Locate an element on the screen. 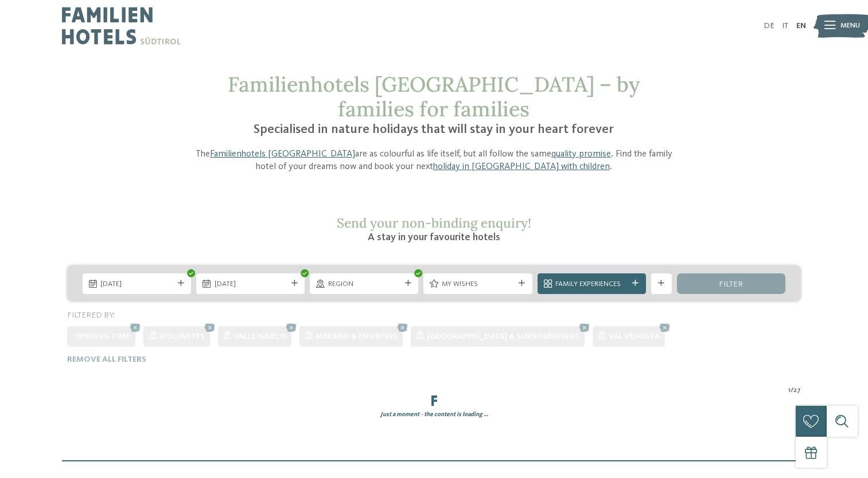  p: The are as colourful as life itself, but all follow the same . Find the family hotel of your drea... is located at coordinates (434, 161).